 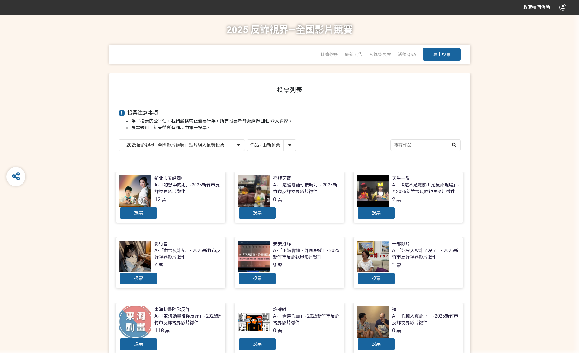 What do you see at coordinates (289, 263) in the screenshot?
I see `a: 安安打詐A-「下課響鐘，詐團現蹤」- 2025新竹市反詐視界影片徵件9票投票` at bounding box center [289, 263].